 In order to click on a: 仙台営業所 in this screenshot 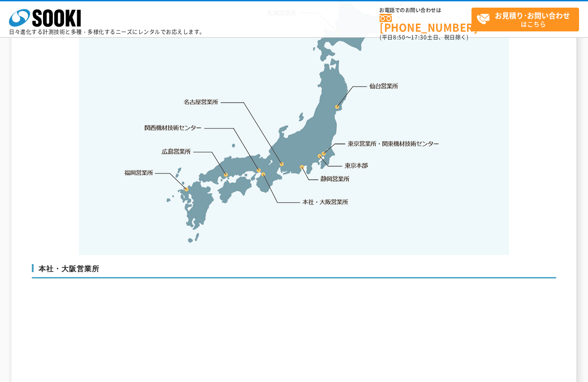, I will do `click(383, 86)`.